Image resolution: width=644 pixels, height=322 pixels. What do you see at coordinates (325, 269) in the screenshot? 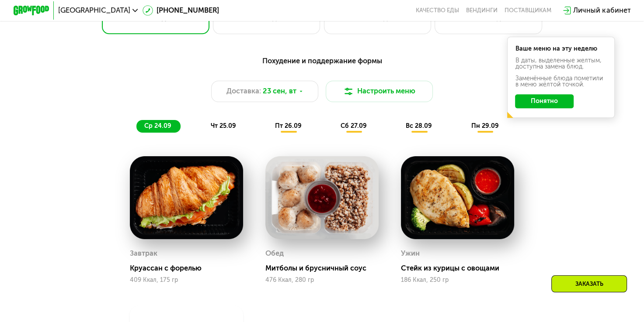
I see `div: Митболы и брусничный соус` at bounding box center [325, 269].